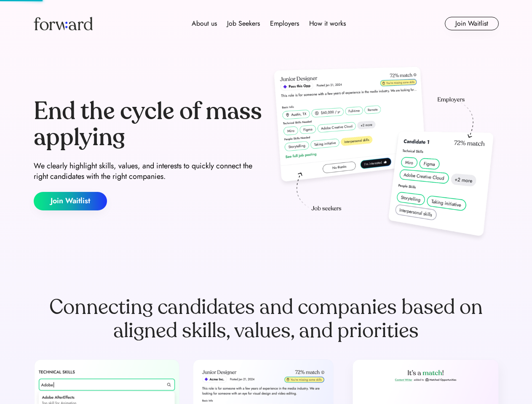 The width and height of the screenshot is (532, 404). I want to click on div: How it works, so click(327, 24).